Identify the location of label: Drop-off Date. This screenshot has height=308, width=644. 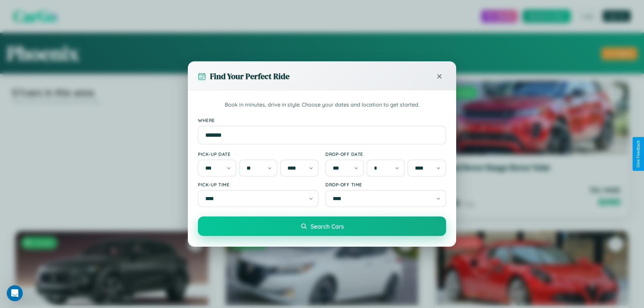
(385, 154).